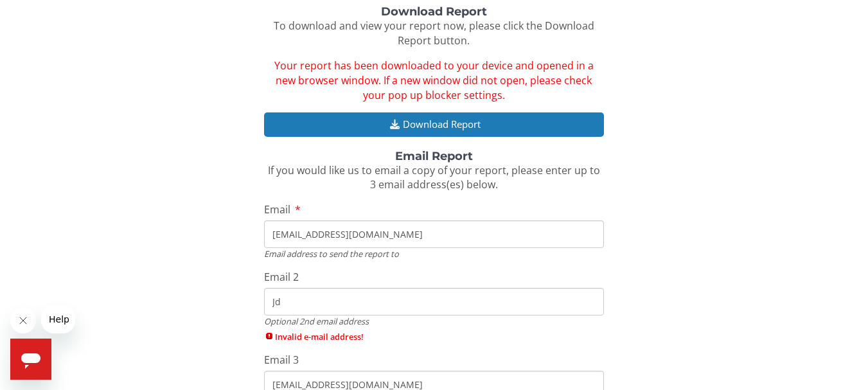  Describe the element at coordinates (434, 337) in the screenshot. I see `span: Invalid e-mail address!` at that location.